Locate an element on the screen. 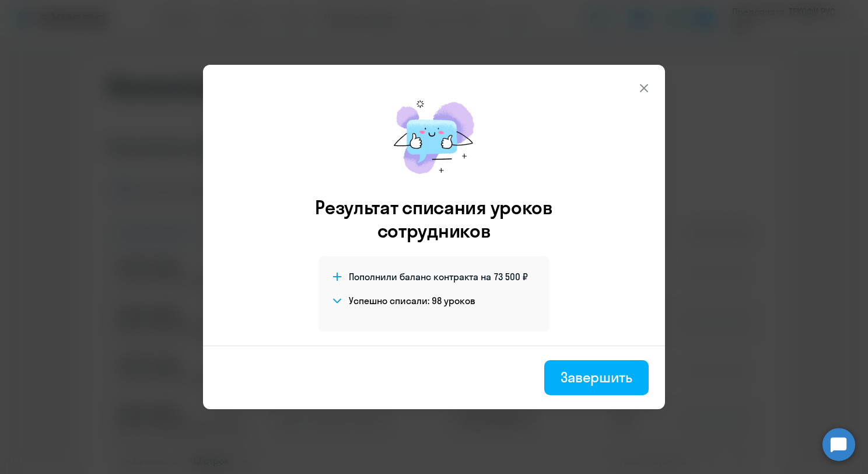 The image size is (868, 474). span: Пополнили баланс контракта на is located at coordinates (420, 277).